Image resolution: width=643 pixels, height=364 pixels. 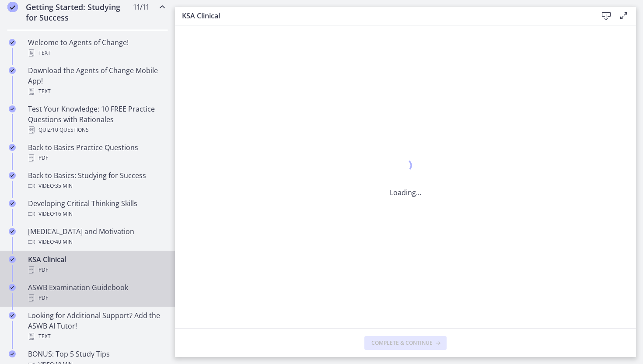 I want to click on div: Test Your Knowledge: 10 FREE Practice Questions with Rationales, so click(x=96, y=119).